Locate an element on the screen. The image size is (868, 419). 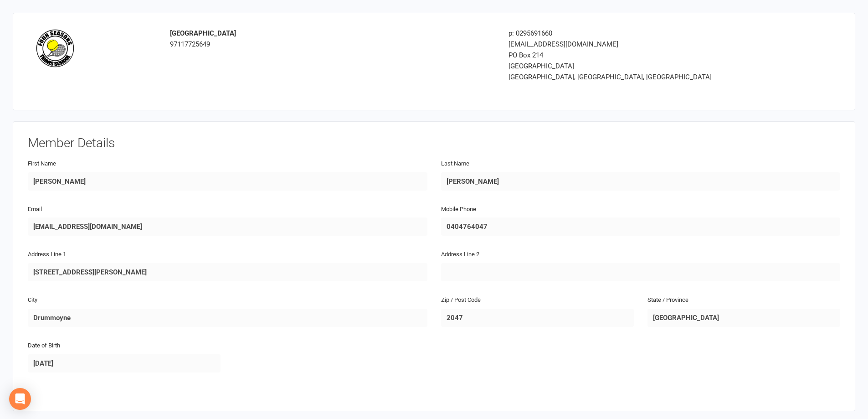
label: City is located at coordinates (32, 300).